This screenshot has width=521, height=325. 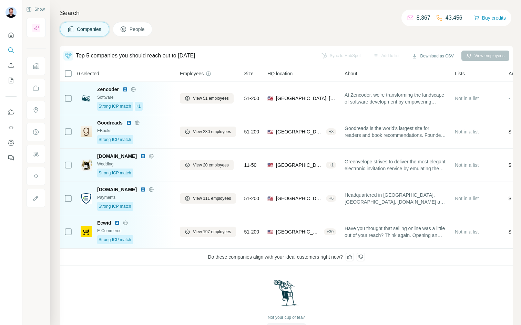 I want to click on span: Companies, so click(x=89, y=29).